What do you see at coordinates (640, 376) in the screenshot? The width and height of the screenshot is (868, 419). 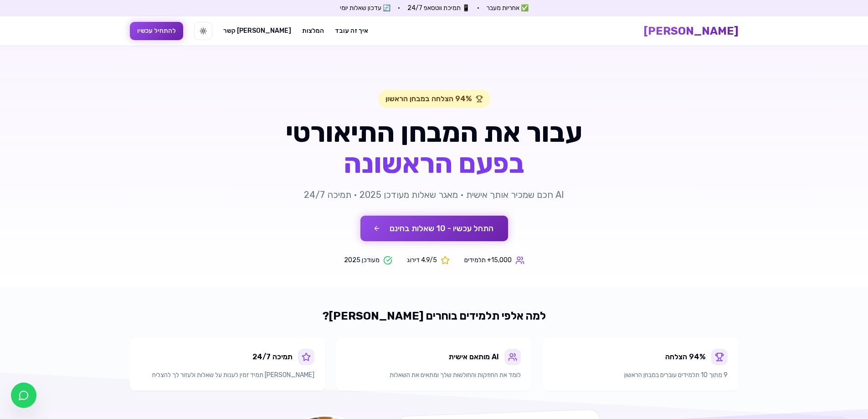 I see `p: 9 מתוך 10 תלמידים עוברים במבחן הראשון` at bounding box center [640, 376].